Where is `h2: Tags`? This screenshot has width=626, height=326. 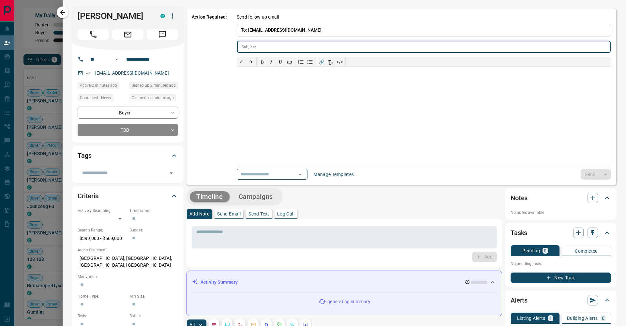 h2: Tags is located at coordinates (84, 156).